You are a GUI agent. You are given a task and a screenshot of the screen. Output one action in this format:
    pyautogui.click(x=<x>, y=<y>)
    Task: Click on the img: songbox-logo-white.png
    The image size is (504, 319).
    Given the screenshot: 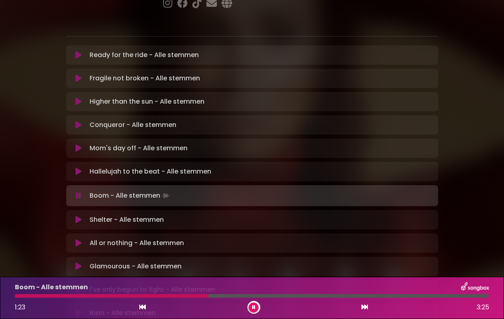 What is the action you would take?
    pyautogui.click(x=475, y=287)
    